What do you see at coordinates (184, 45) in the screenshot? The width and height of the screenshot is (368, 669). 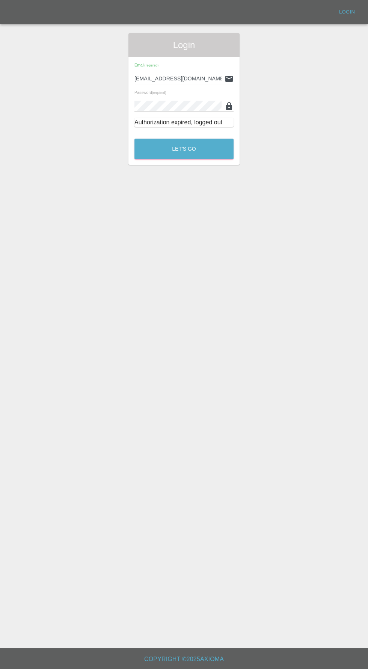 I see `span: Login` at bounding box center [184, 45].